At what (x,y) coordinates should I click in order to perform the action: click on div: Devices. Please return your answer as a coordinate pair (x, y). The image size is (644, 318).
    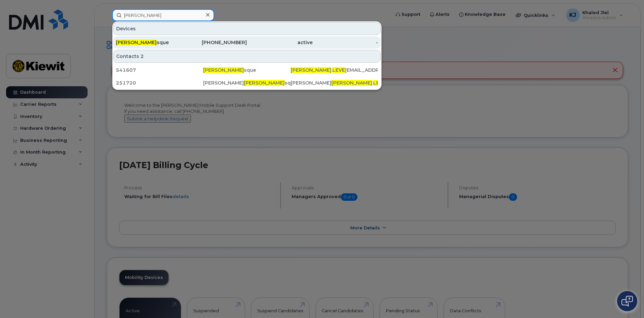
    Looking at the image, I should click on (247, 28).